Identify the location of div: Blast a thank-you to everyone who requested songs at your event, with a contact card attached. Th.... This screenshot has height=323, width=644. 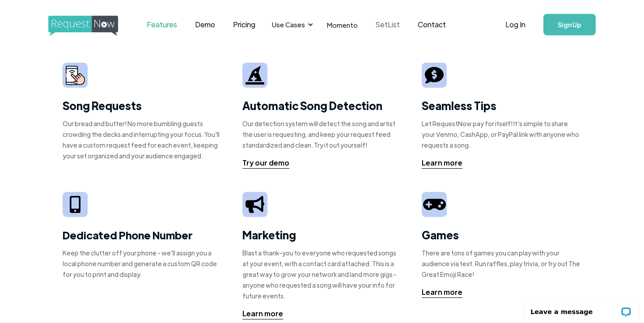
(322, 274).